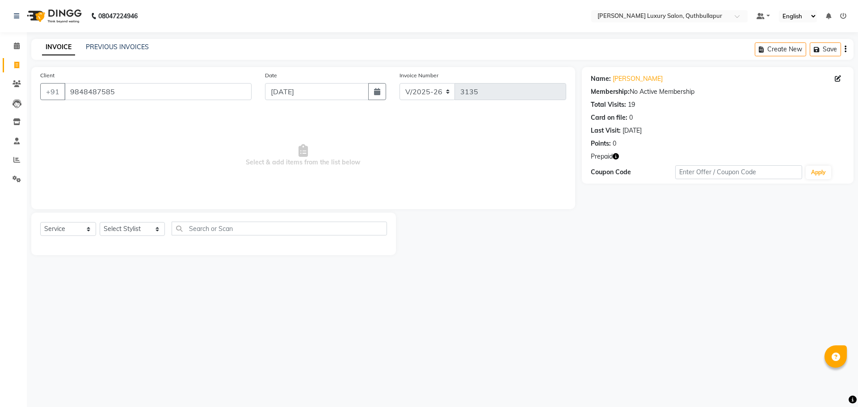 This screenshot has width=858, height=407. I want to click on input: Search by Name/Mobile/Email/Code, so click(158, 92).